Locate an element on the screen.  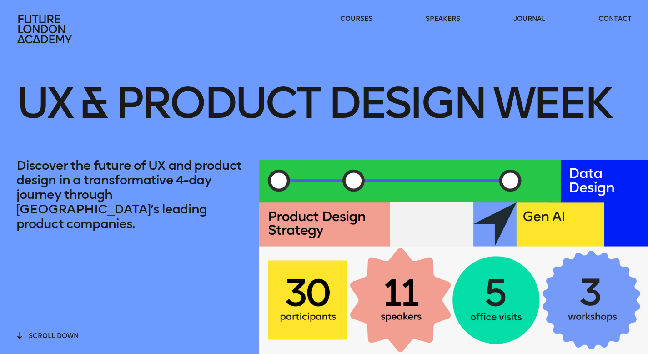
a: journal is located at coordinates (529, 19).